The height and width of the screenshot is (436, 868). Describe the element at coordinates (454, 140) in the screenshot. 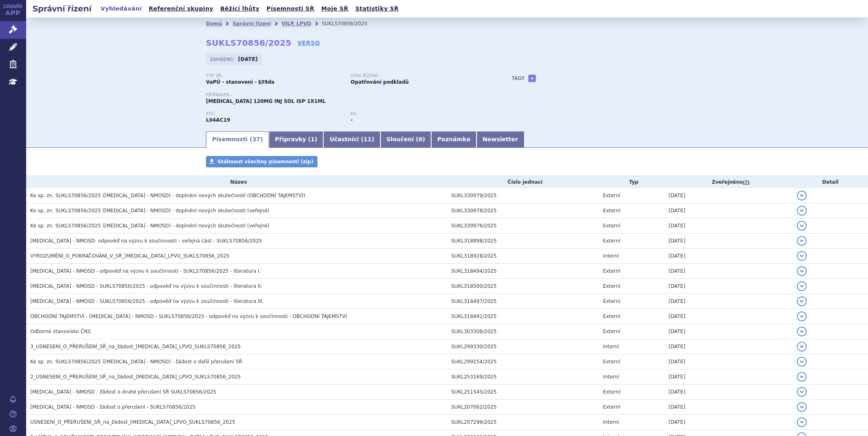

I see `a: Poznámka` at that location.